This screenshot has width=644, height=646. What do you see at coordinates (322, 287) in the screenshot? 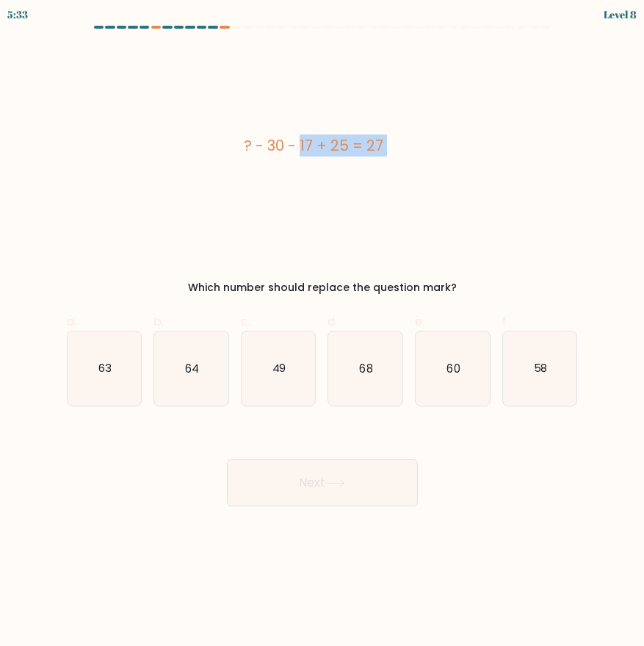
I see `div: Which number should replace the question mark?` at bounding box center [322, 287].